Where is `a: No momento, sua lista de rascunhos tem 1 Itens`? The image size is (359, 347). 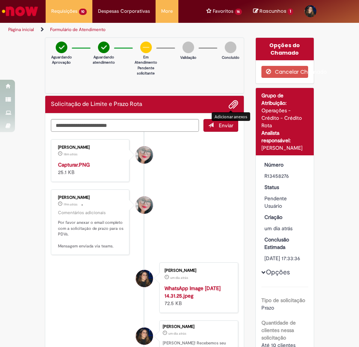
a: No momento, sua lista de rascunhos tem 1 Itens is located at coordinates (273, 11).